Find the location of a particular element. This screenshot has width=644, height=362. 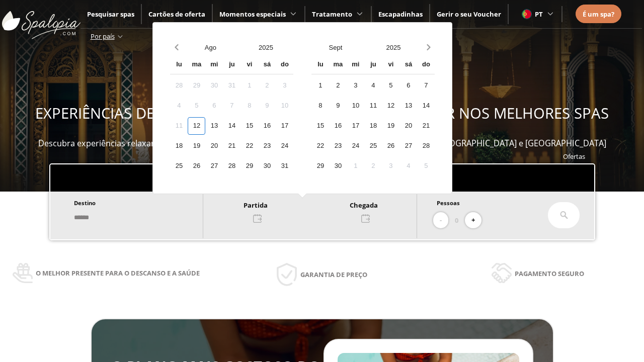

button: Previous month is located at coordinates (176, 47).